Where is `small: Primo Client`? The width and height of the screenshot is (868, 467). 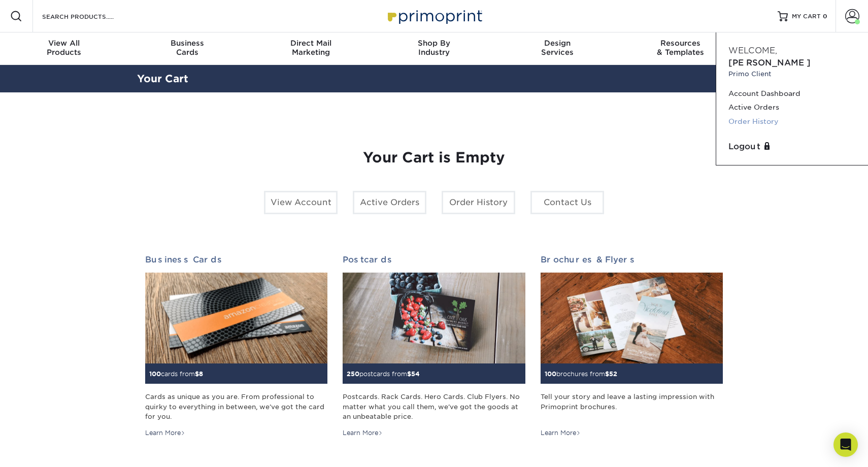 small: Primo Client is located at coordinates (791, 73).